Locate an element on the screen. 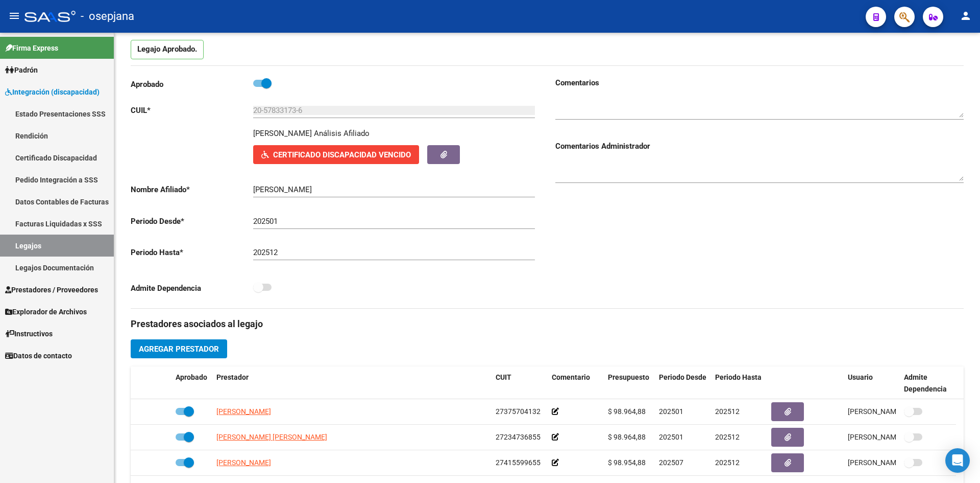  p: Aprobado is located at coordinates (192, 84).